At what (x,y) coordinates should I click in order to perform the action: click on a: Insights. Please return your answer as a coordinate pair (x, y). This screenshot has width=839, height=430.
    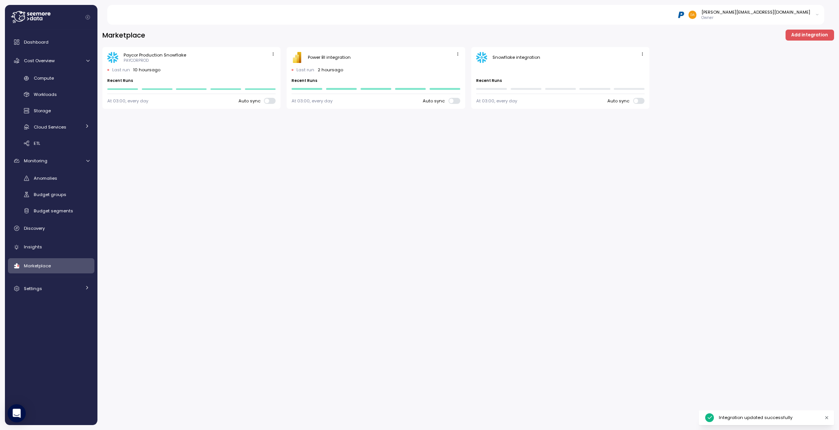
    Looking at the image, I should click on (51, 247).